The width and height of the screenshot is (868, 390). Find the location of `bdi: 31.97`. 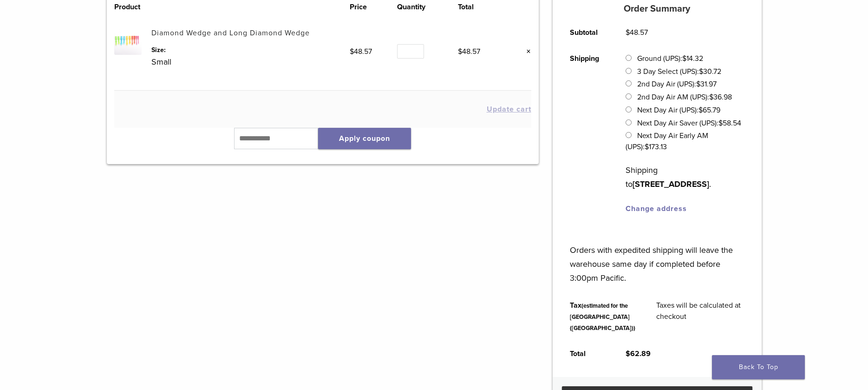

bdi: 31.97 is located at coordinates (707, 84).